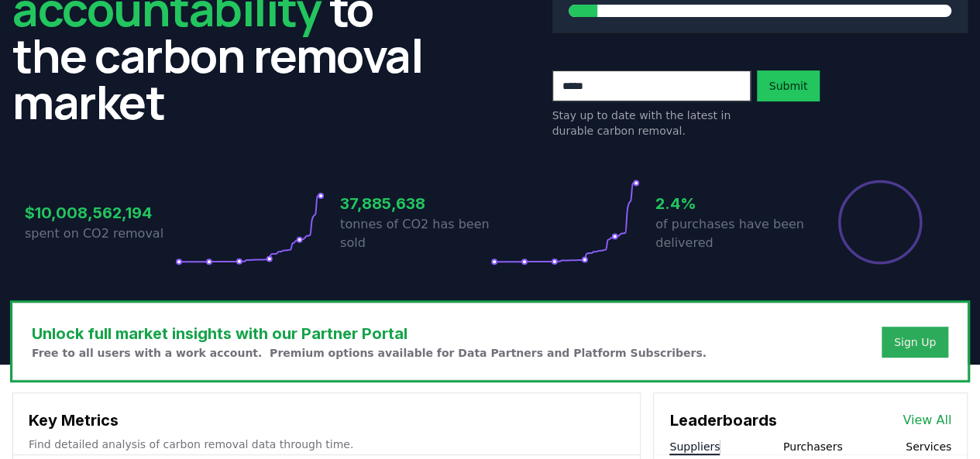 This screenshot has height=459, width=980. Describe the element at coordinates (928, 447) in the screenshot. I see `button: Services` at that location.